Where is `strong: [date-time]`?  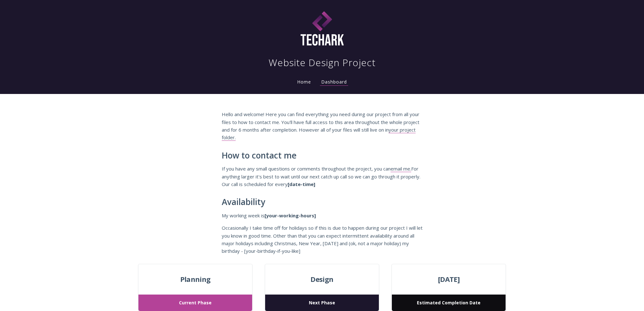 strong: [date-time] is located at coordinates (301, 184).